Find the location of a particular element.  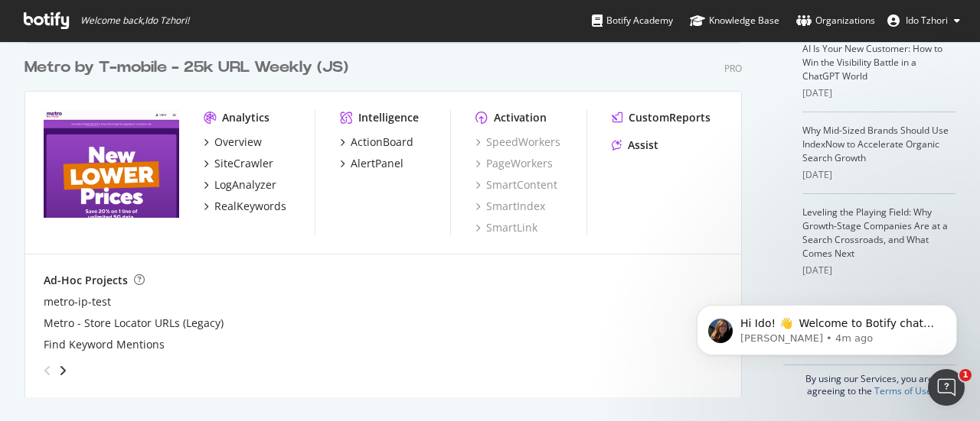

div: Metro by T-mobile - 25k URL Weekly (JS) is located at coordinates (186, 67).